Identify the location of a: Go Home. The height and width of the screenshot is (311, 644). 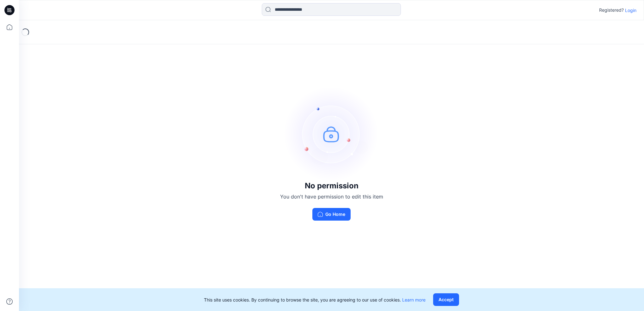
(332, 214).